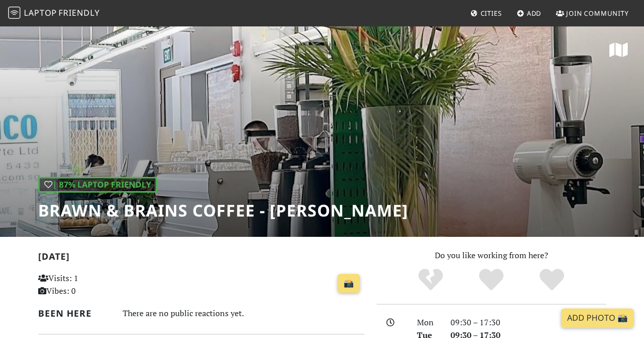 Image resolution: width=644 pixels, height=338 pixels. Describe the element at coordinates (551, 280) in the screenshot. I see `div: Definitely!` at that location.